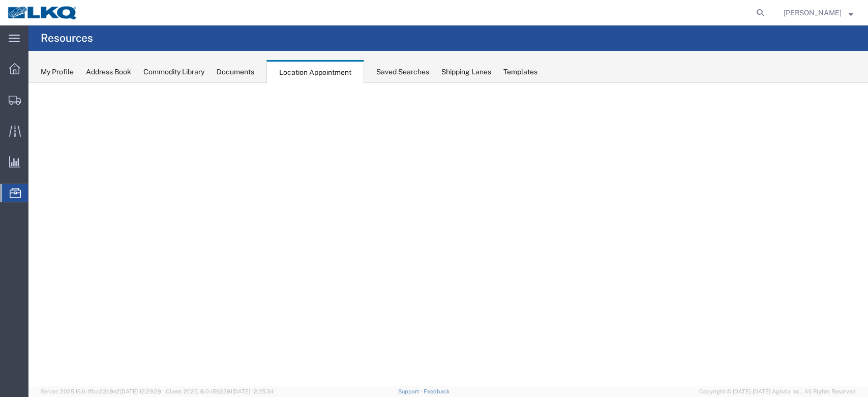  I want to click on span: Server: 2025.16.0-1ffcc23b9e2, so click(101, 392).